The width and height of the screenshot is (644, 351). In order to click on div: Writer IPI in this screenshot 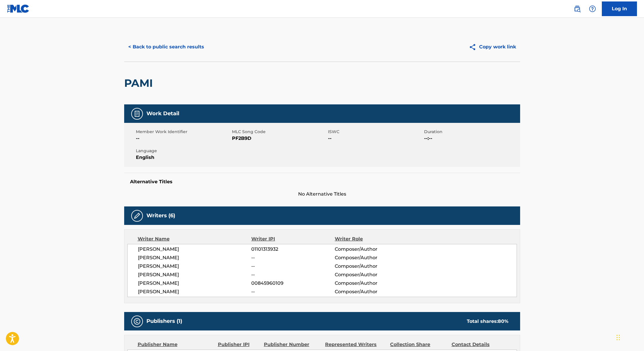, I will do `click(293, 239)`.